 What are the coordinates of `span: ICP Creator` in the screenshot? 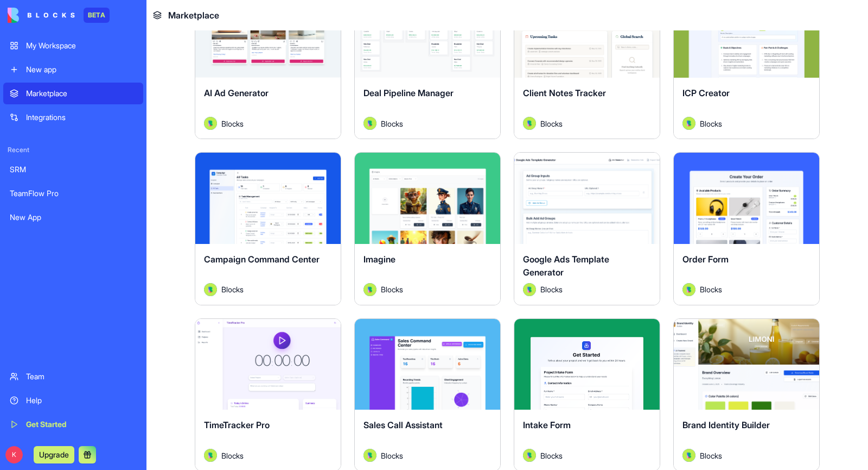 It's located at (706, 93).